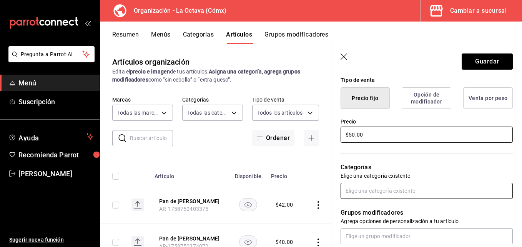 Image resolution: width=522 pixels, height=247 pixels. I want to click on div: Artículos organización, so click(151, 62).